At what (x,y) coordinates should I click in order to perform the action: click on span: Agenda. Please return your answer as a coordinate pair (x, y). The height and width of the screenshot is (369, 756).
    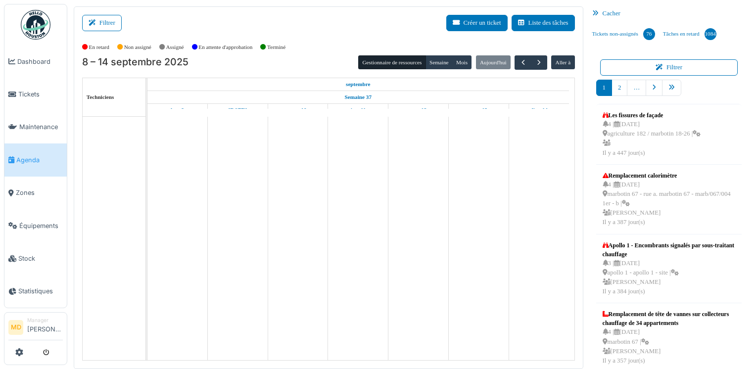
    Looking at the image, I should click on (40, 160).